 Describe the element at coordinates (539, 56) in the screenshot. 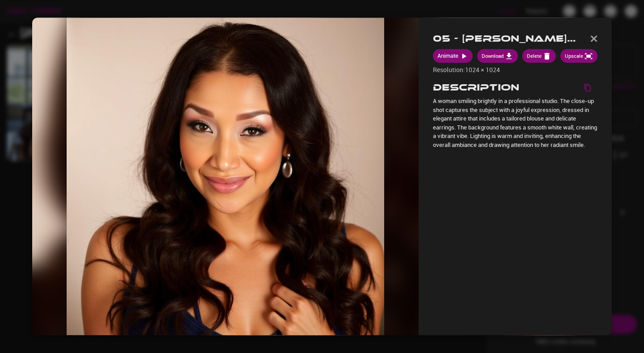

I see `button: Delete` at that location.